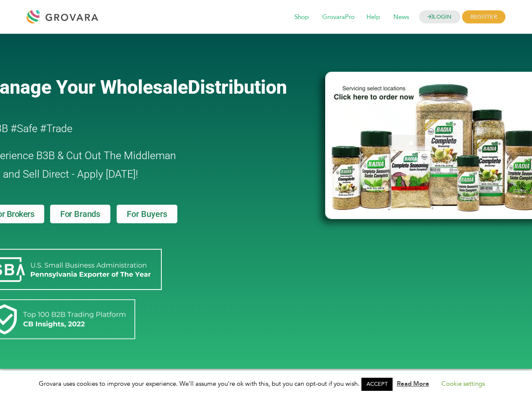 This screenshot has width=532, height=398. Describe the element at coordinates (463, 383) in the screenshot. I see `a: Cookie settings` at that location.